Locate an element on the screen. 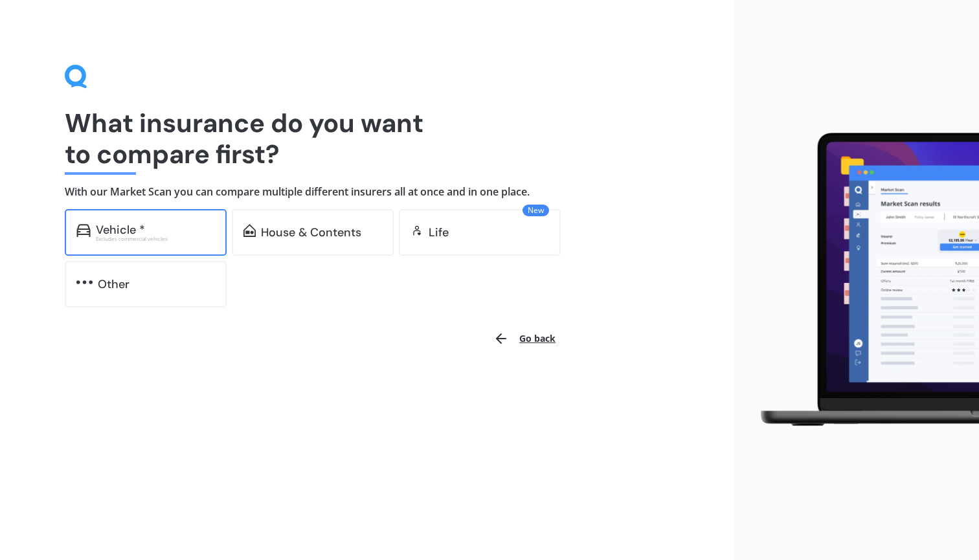 The width and height of the screenshot is (979, 560). div: Vehicle * is located at coordinates (120, 230).